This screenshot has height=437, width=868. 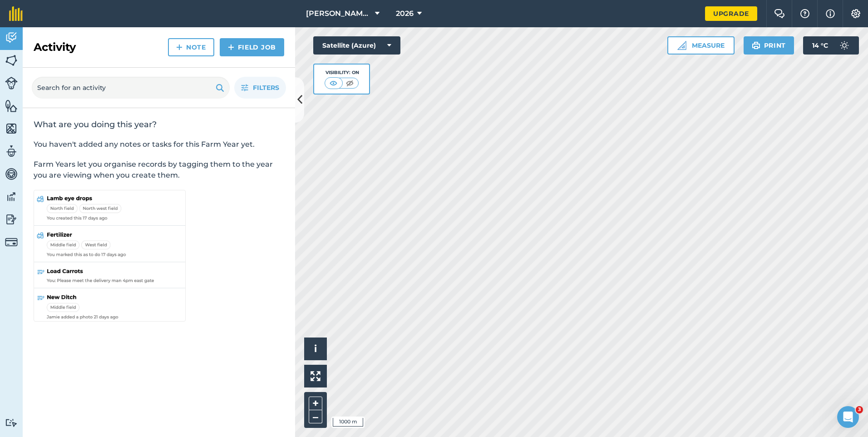 I want to click on h2: What are you doing this year?, so click(x=159, y=124).